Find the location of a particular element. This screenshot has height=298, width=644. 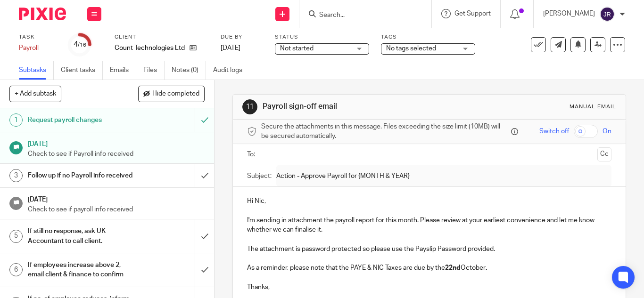

div: 5 is located at coordinates (16, 237).